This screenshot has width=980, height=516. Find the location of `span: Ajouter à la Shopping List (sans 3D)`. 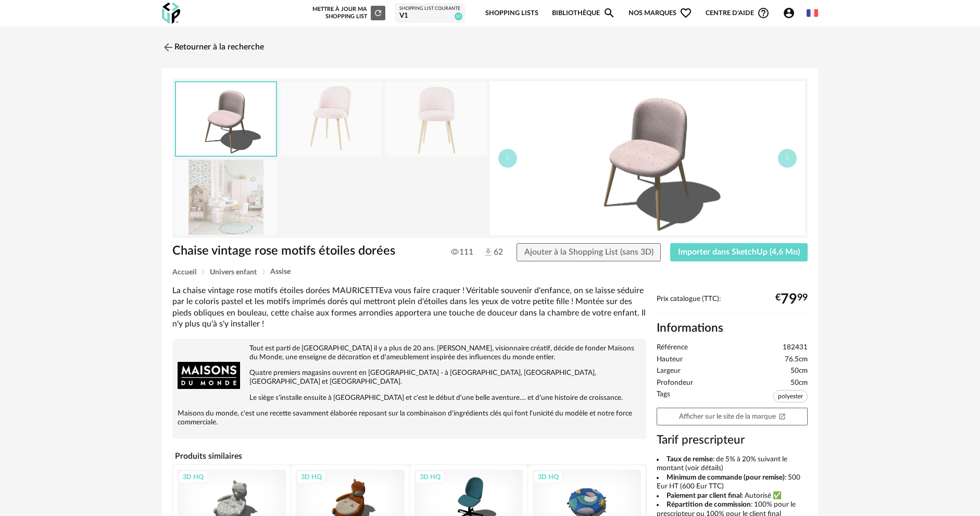

span: Ajouter à la Shopping List (sans 3D) is located at coordinates (589, 252).